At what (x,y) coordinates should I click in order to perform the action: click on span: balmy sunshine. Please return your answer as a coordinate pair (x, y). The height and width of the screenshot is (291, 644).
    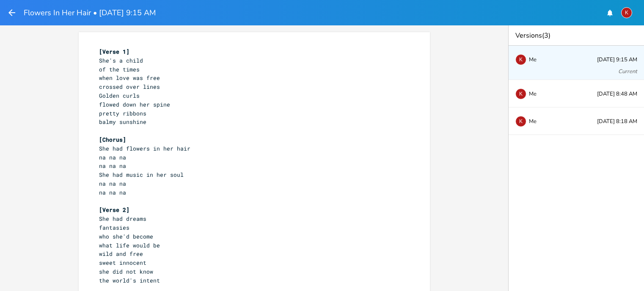
    Looking at the image, I should click on (123, 122).